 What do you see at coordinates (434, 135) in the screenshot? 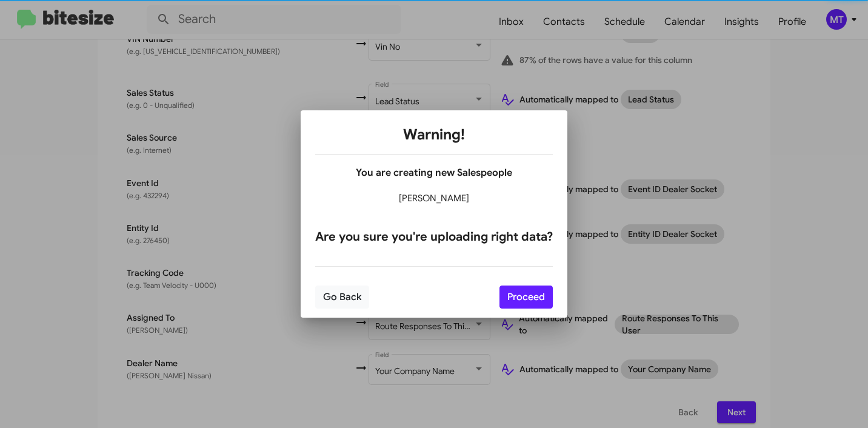
I see `h1: Warning!` at bounding box center [434, 135].